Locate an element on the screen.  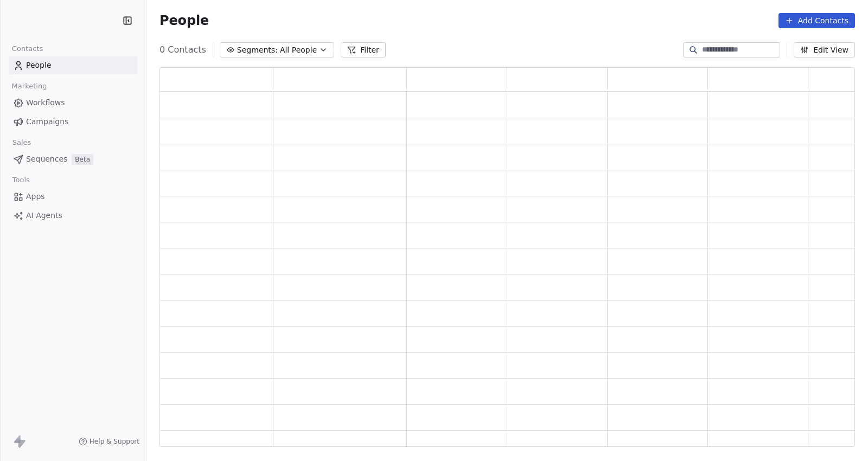
a: Workflows is located at coordinates (72, 103).